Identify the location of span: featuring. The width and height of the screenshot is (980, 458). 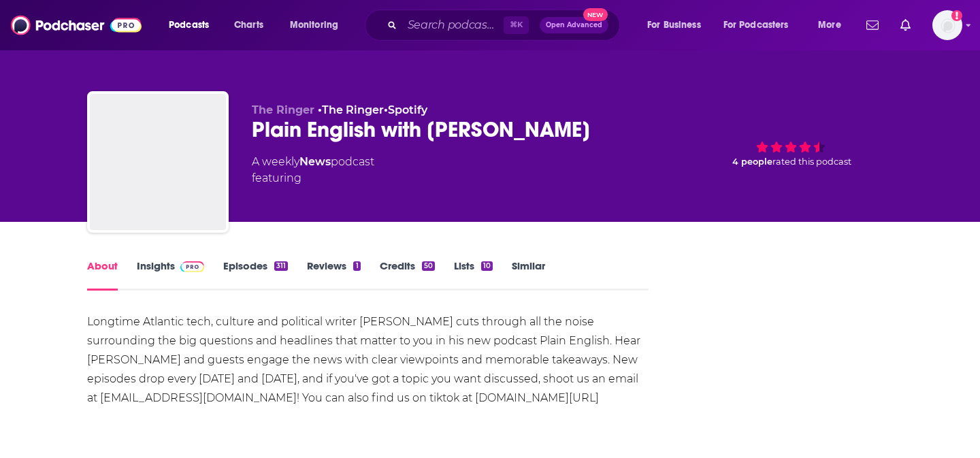
(313, 178).